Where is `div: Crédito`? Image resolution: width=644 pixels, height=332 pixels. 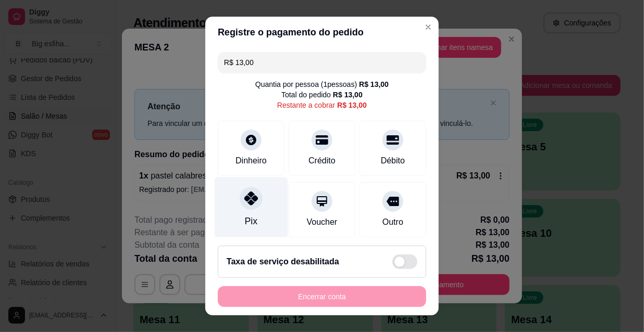 div: Crédito is located at coordinates (322, 161).